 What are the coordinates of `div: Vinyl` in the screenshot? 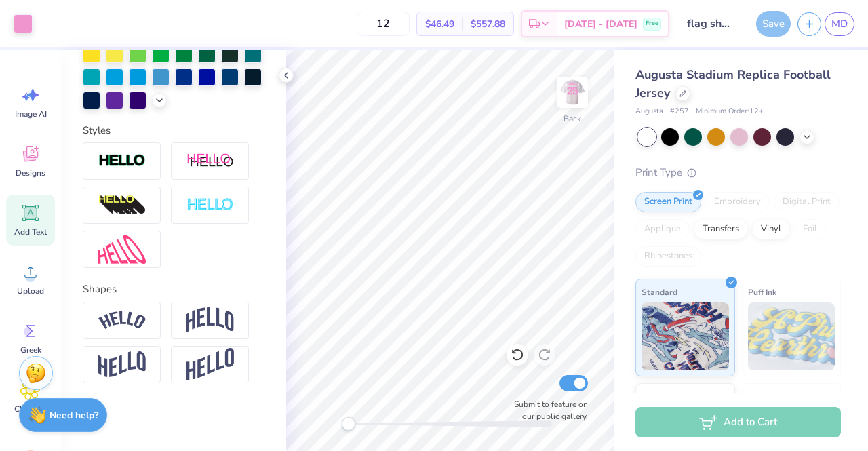 It's located at (771, 230).